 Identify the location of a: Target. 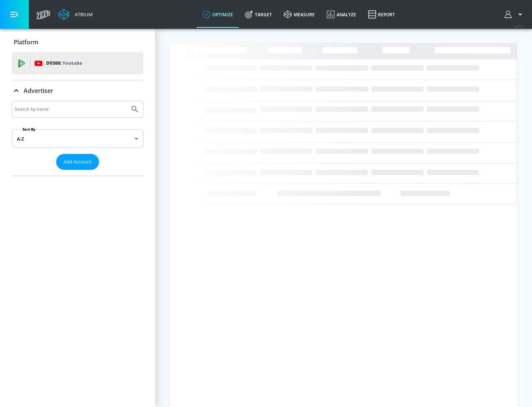
(258, 15).